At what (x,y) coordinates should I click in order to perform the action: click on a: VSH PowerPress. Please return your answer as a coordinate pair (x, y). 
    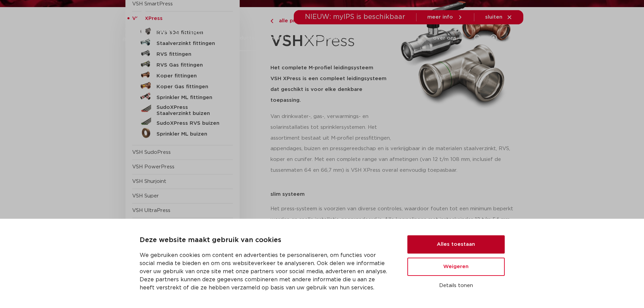
    Looking at the image, I should click on (153, 167).